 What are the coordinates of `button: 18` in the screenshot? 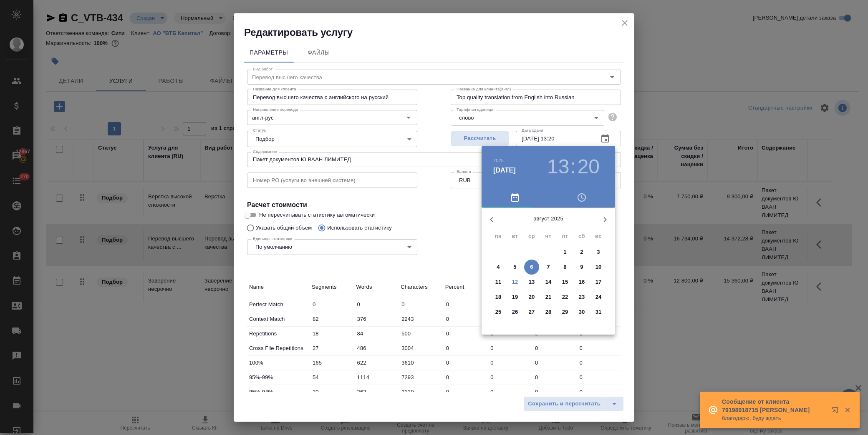 It's located at (498, 297).